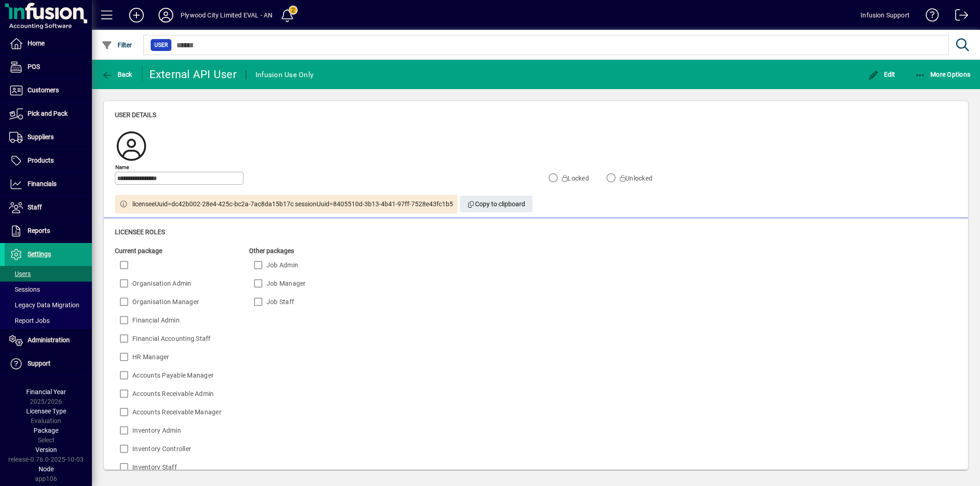 This screenshot has height=486, width=980. I want to click on span: Suppliers, so click(41, 137).